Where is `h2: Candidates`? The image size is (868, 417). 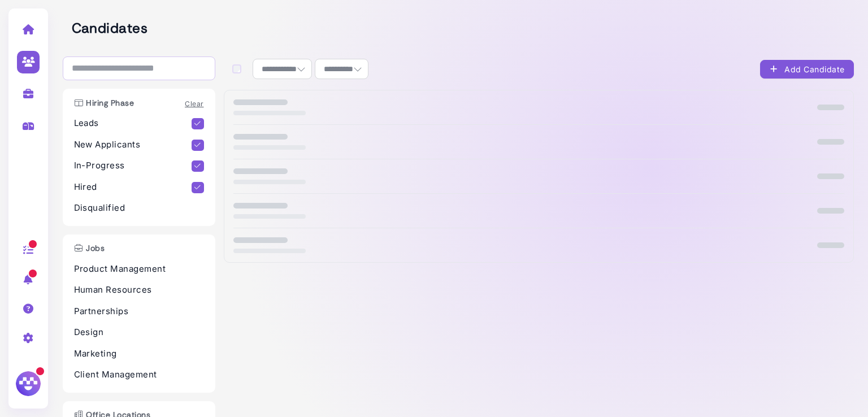
h2: Candidates is located at coordinates (463, 28).